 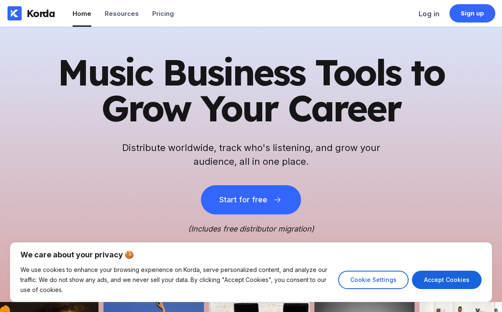 What do you see at coordinates (41, 13) in the screenshot?
I see `div: Korda` at bounding box center [41, 13].